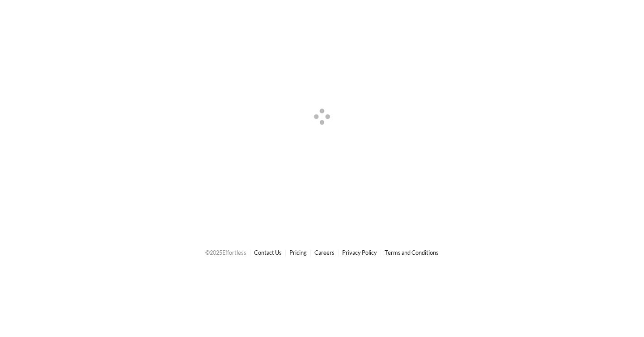 This screenshot has height=337, width=644. What do you see at coordinates (411, 253) in the screenshot?
I see `a: Terms and Conditions` at bounding box center [411, 253].